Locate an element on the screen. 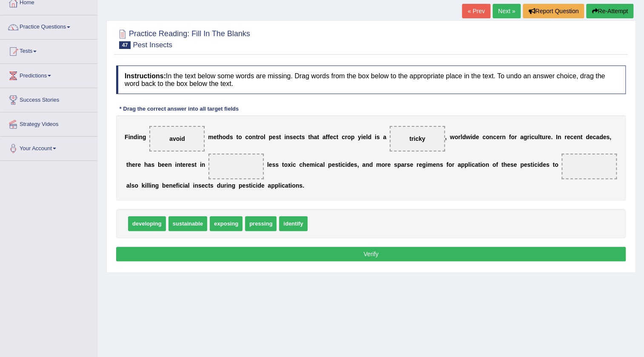 The height and width of the screenshot is (357, 644). span: avoid is located at coordinates (177, 139).